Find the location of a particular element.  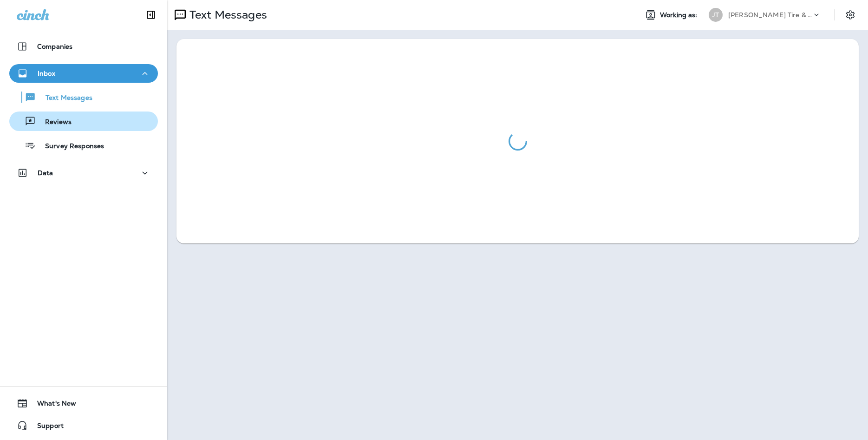

span: Working as: is located at coordinates (679, 15).